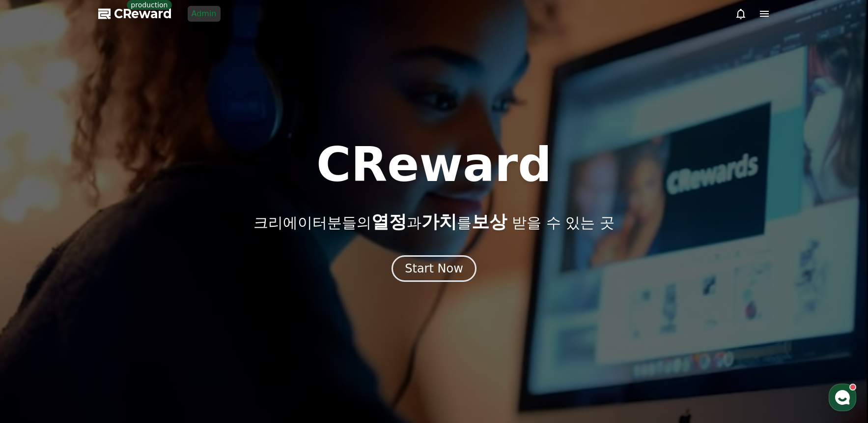 Image resolution: width=868 pixels, height=423 pixels. What do you see at coordinates (34, 324) in the screenshot?
I see `a: 홈` at bounding box center [34, 324].